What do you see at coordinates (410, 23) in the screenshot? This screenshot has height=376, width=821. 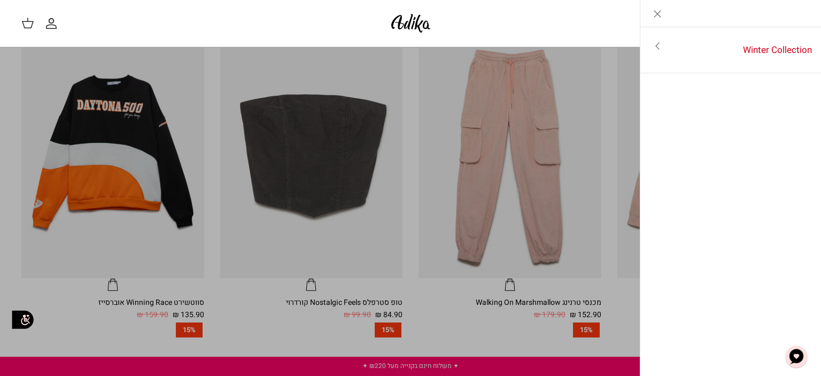 I see `img: Adika IL` at bounding box center [410, 23].